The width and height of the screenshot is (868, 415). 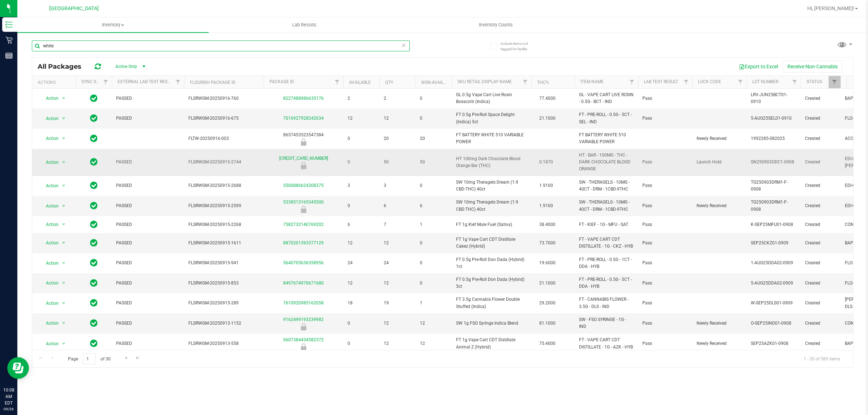 What do you see at coordinates (361, 263) in the screenshot?
I see `span: 24` at bounding box center [361, 263].